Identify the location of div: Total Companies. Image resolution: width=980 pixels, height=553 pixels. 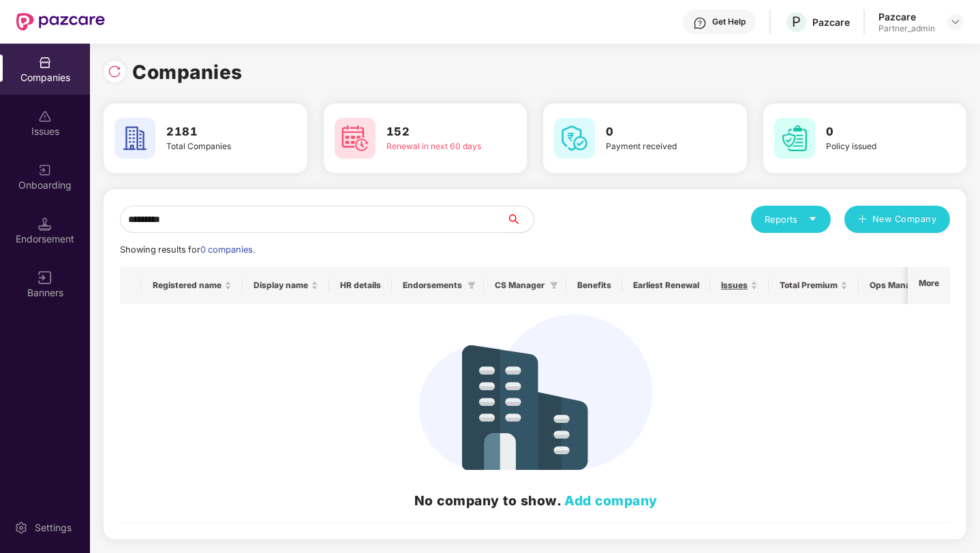
(217, 147).